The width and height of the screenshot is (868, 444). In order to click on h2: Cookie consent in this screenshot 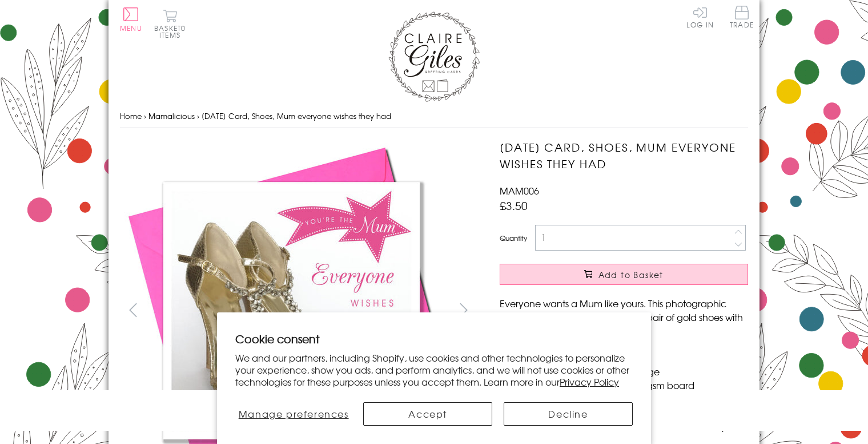, I will do `click(434, 338)`.